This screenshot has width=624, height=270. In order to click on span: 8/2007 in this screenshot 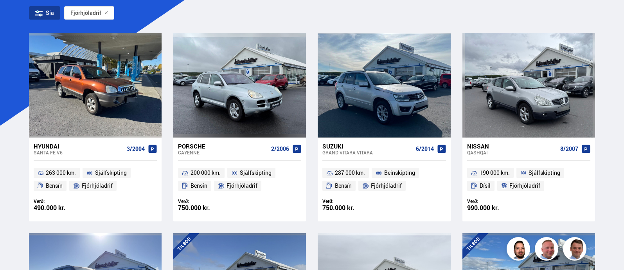, I will do `click(570, 149)`.